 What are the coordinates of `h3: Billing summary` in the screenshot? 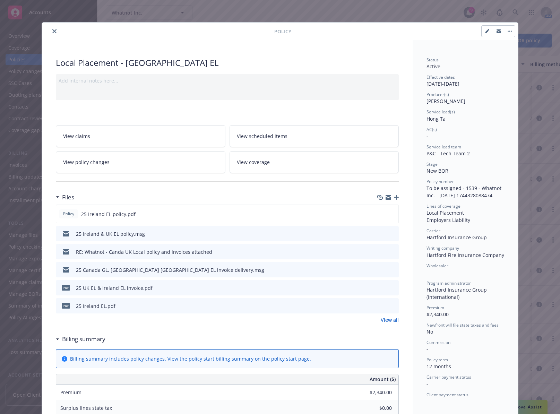 It's located at (84, 339).